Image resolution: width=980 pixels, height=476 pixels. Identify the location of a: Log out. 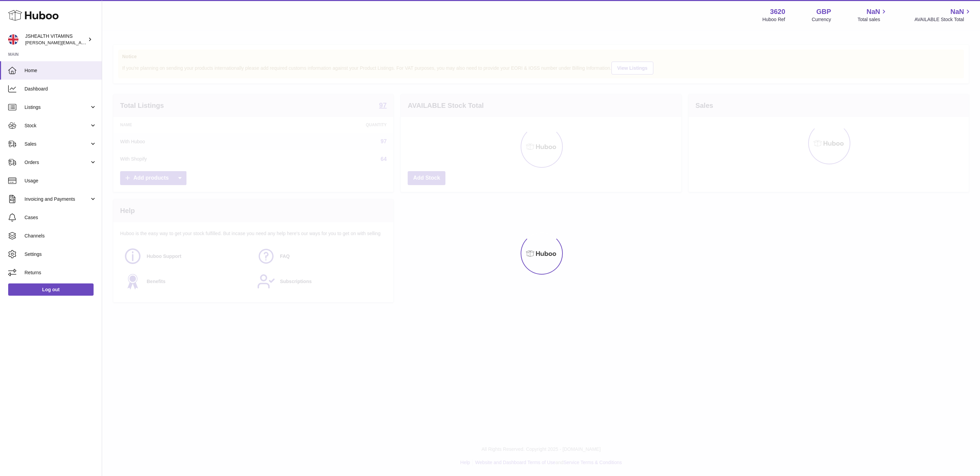
(51, 289).